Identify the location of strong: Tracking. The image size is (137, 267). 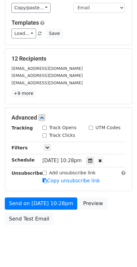
(22, 128).